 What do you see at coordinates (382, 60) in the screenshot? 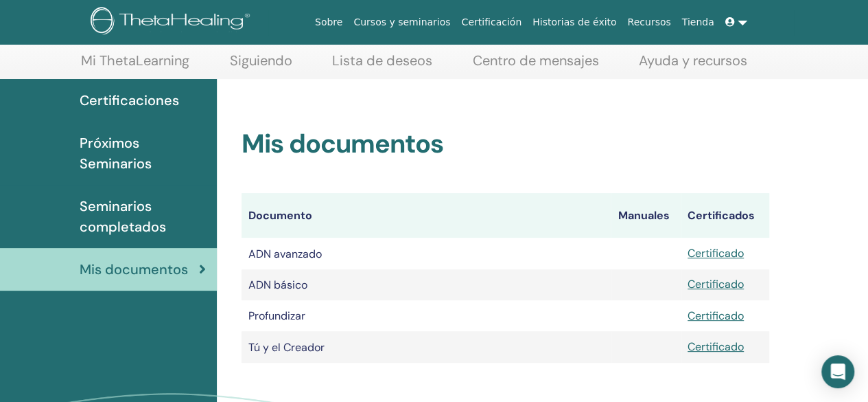
I see `font: Lista de deseos` at bounding box center [382, 60].